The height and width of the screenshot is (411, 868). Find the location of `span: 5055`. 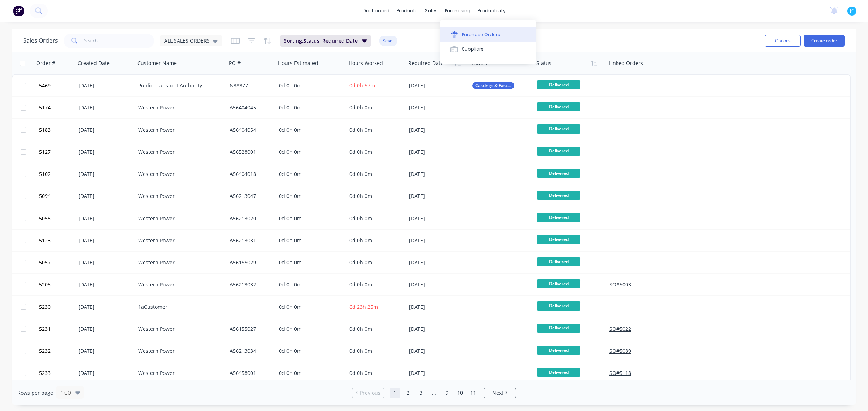

span: 5055 is located at coordinates (45, 219).